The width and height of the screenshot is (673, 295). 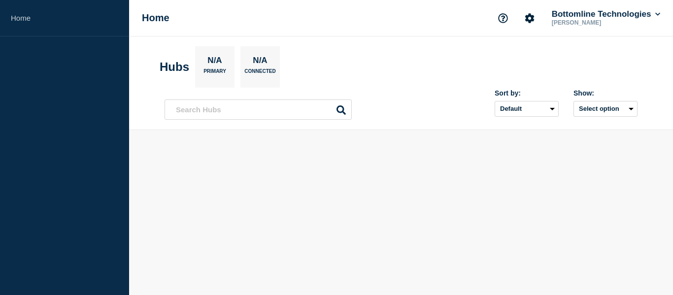 What do you see at coordinates (503, 18) in the screenshot?
I see `button: Support` at bounding box center [503, 18].